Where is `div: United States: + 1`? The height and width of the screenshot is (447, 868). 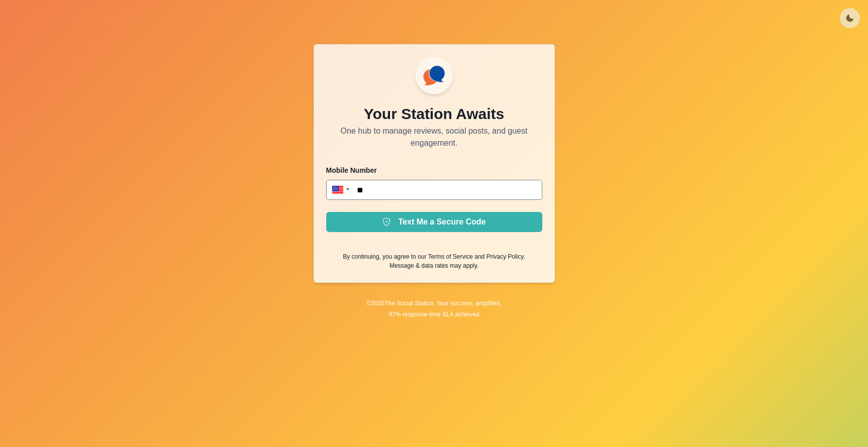
div: United States: + 1 is located at coordinates (340, 190).